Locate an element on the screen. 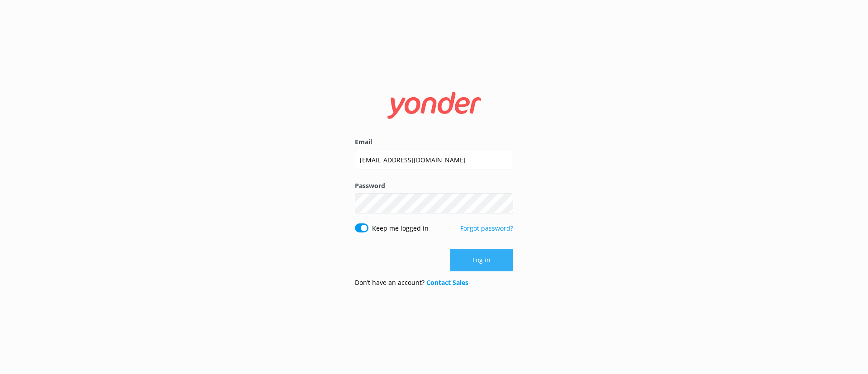  input: user@emailaddress.com is located at coordinates (434, 160).